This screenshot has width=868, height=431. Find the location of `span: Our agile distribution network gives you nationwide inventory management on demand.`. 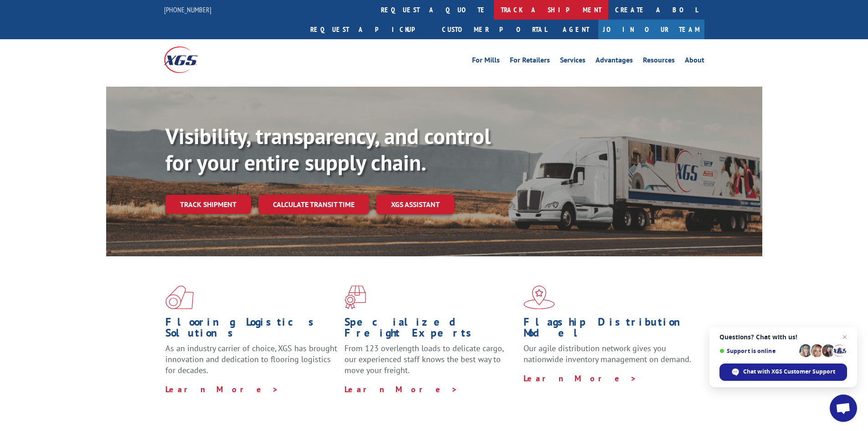

span: Our agile distribution network gives you nationwide inventory management on demand. is located at coordinates (607, 353).